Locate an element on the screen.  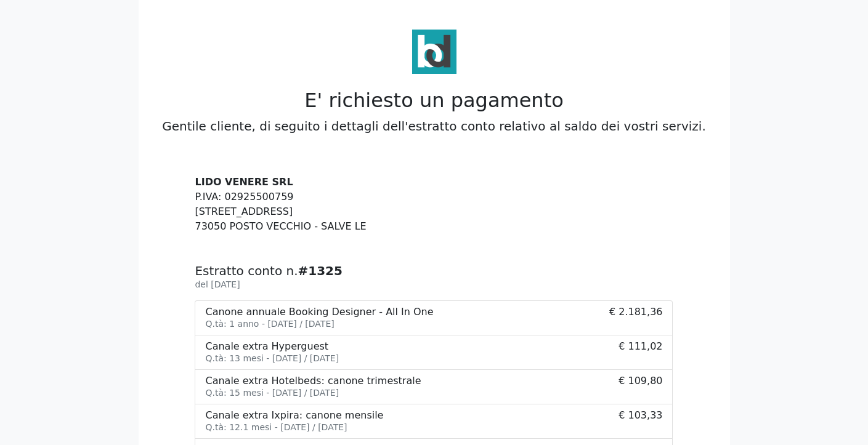
b: #1325 is located at coordinates (320, 271).